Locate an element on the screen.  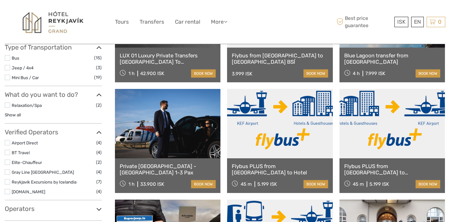
h3: What do you want to do? is located at coordinates (53, 95).